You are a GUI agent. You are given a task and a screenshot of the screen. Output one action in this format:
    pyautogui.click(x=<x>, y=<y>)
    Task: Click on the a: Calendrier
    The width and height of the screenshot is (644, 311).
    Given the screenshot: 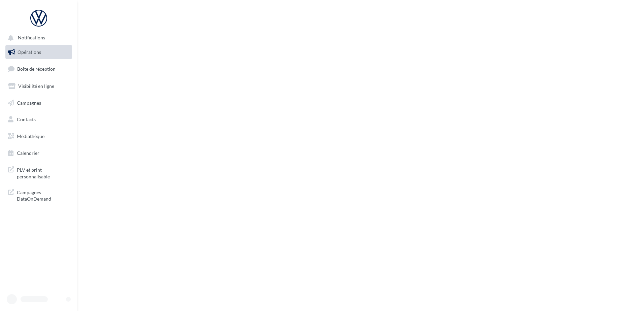 What is the action you would take?
    pyautogui.click(x=39, y=153)
    